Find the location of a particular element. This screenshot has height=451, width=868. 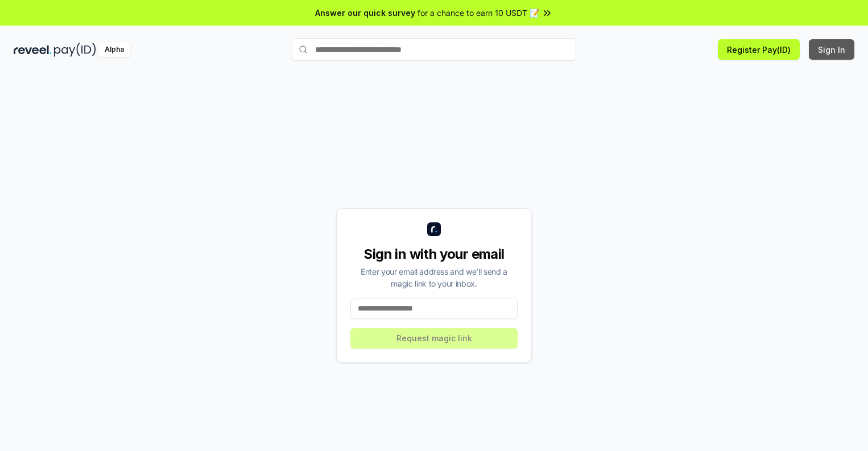

img: logo_small is located at coordinates (434, 229).